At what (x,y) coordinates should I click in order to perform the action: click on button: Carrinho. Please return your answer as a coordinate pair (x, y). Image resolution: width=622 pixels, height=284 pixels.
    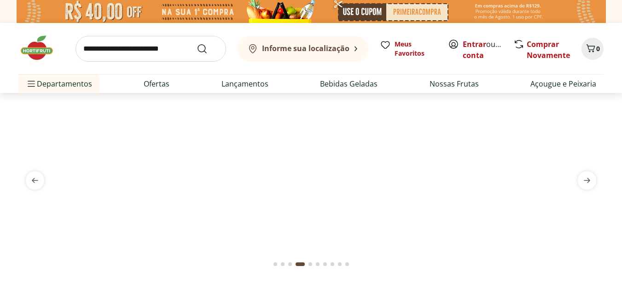
    Looking at the image, I should click on (593, 49).